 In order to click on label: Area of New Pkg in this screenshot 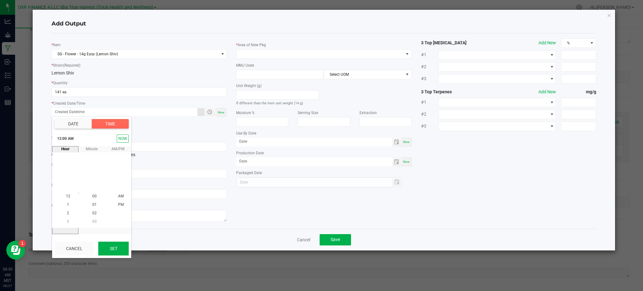, I will do `click(252, 45)`.